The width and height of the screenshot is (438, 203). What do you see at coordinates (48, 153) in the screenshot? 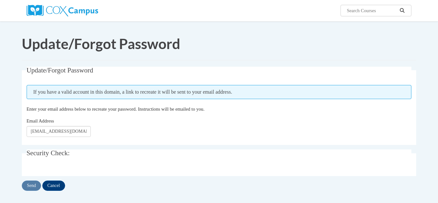
I see `span: Security Check:` at bounding box center [48, 153].